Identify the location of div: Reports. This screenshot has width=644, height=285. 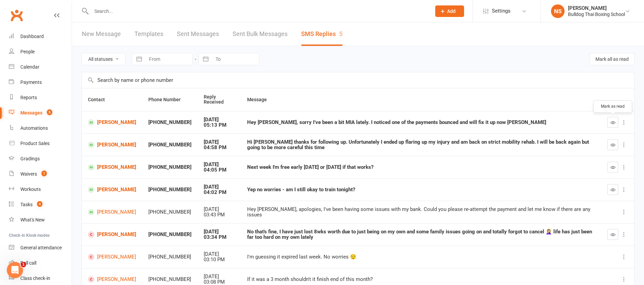
(28, 97).